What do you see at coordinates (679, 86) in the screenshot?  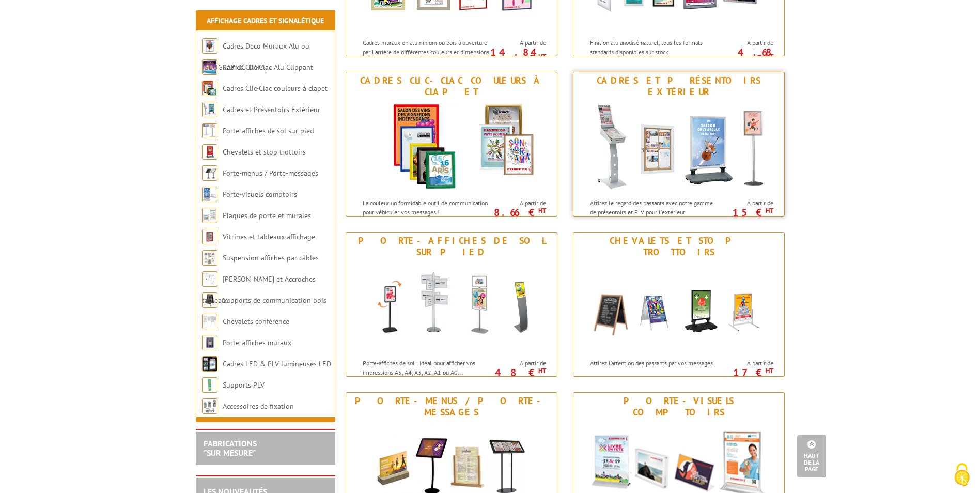 I see `div: Cadres et Présentoirs Extérieur` at bounding box center [679, 86].